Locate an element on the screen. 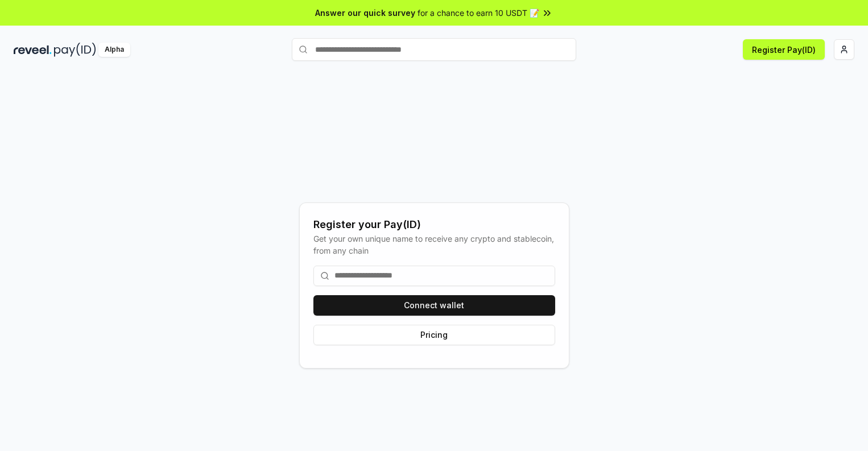 This screenshot has height=451, width=868. span: for a chance to earn 10 USDT 📝 is located at coordinates (478, 13).